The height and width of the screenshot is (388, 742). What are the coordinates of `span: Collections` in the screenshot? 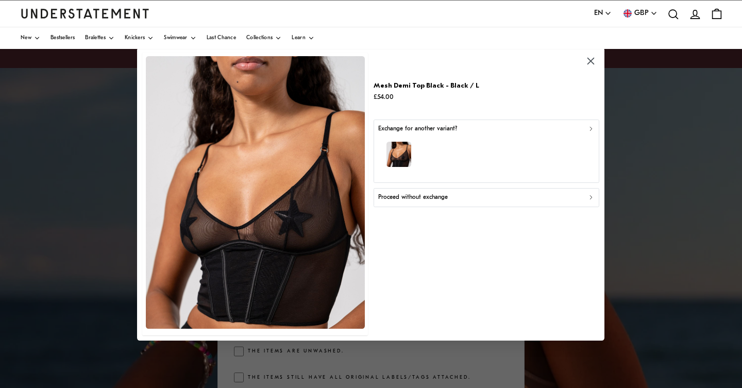 It's located at (259, 38).